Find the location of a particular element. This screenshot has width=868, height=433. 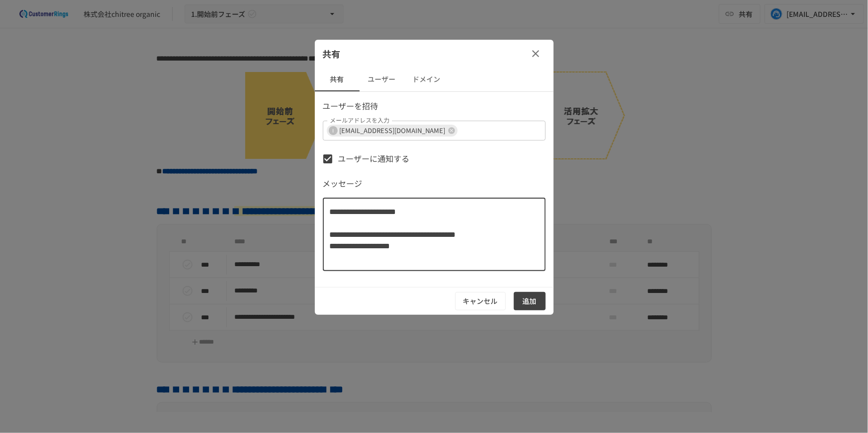

button: ドメイン is located at coordinates (426, 79).